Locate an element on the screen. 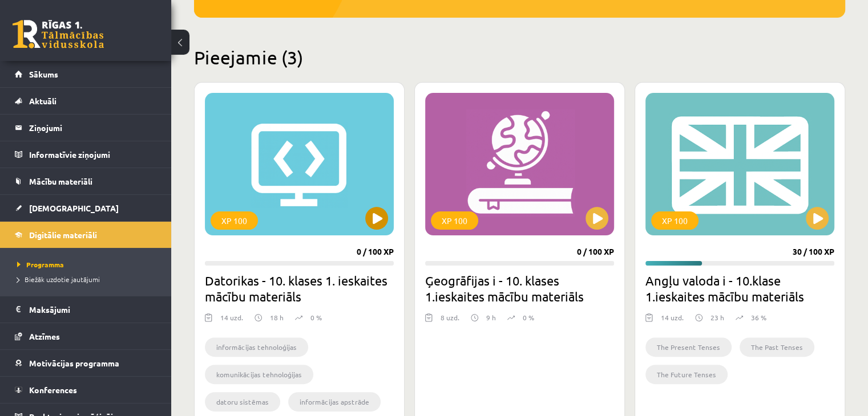 The height and width of the screenshot is (416, 868). li: The Present Tenses is located at coordinates (688, 347).